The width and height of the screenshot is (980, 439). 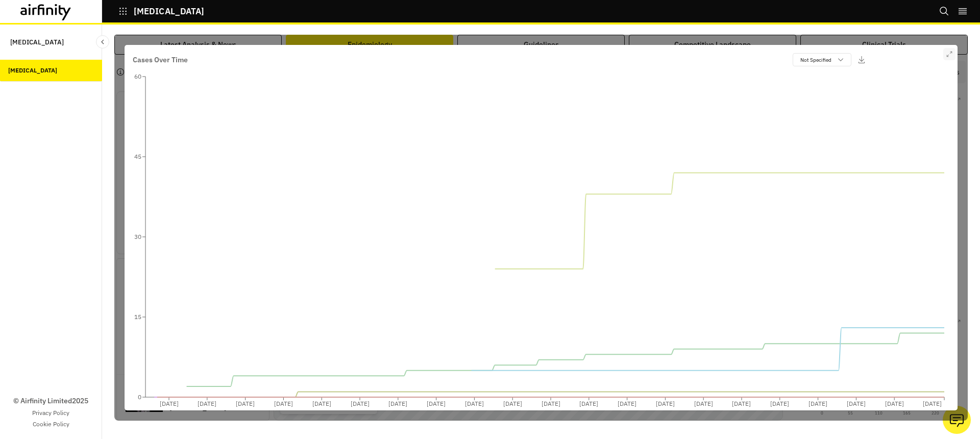 I want to click on tspan: 45, so click(x=138, y=156).